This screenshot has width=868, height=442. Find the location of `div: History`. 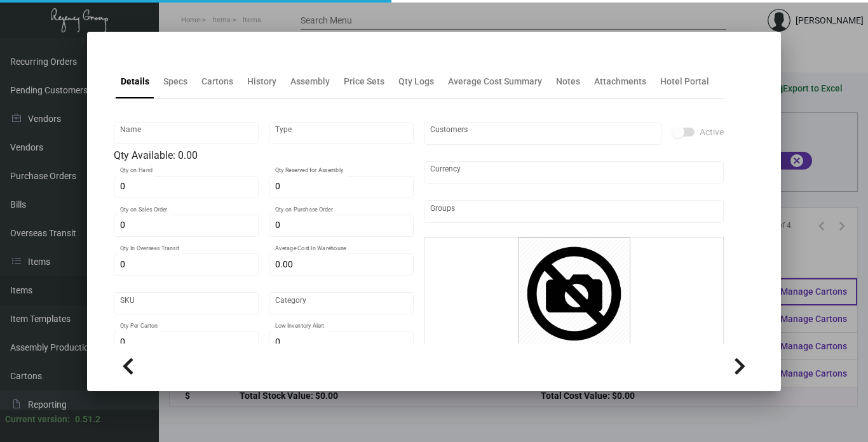

div: History is located at coordinates (261, 81).